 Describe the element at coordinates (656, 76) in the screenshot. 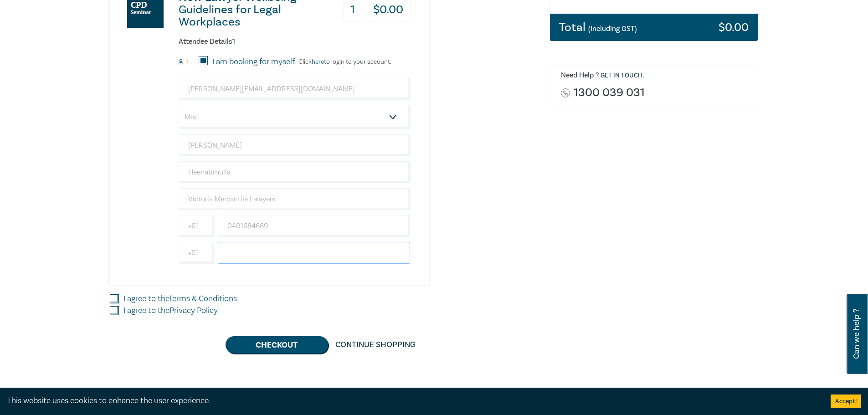

I see `h6: Need Help ? .` at that location.